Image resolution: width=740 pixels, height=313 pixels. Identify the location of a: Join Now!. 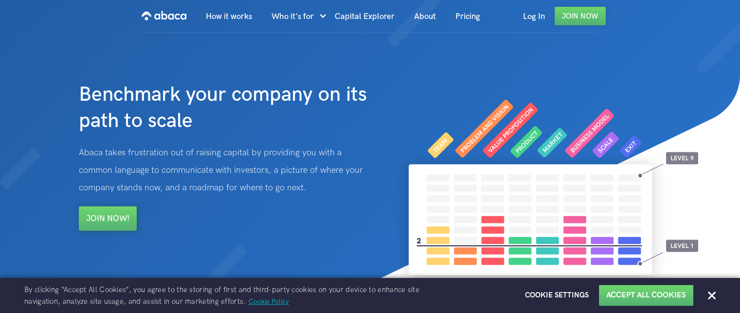
(107, 218).